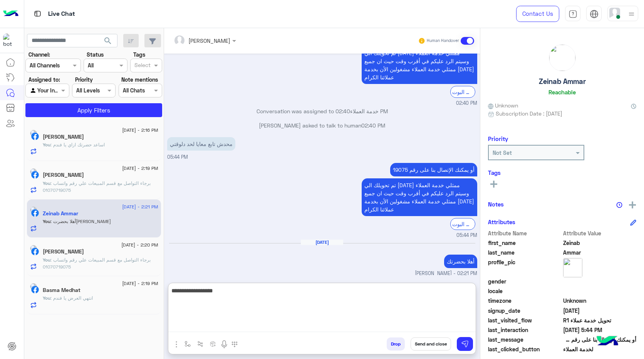  Describe the element at coordinates (322, 111) in the screenshot. I see `p: Conversation was assigned to خدمة العملاء` at that location.